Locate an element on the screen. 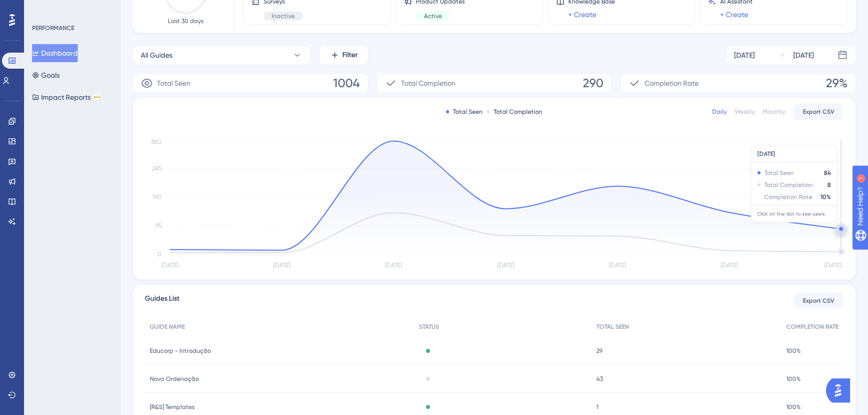 This screenshot has width=868, height=415. img: launcher-image-alternative-text is located at coordinates (12, 15).